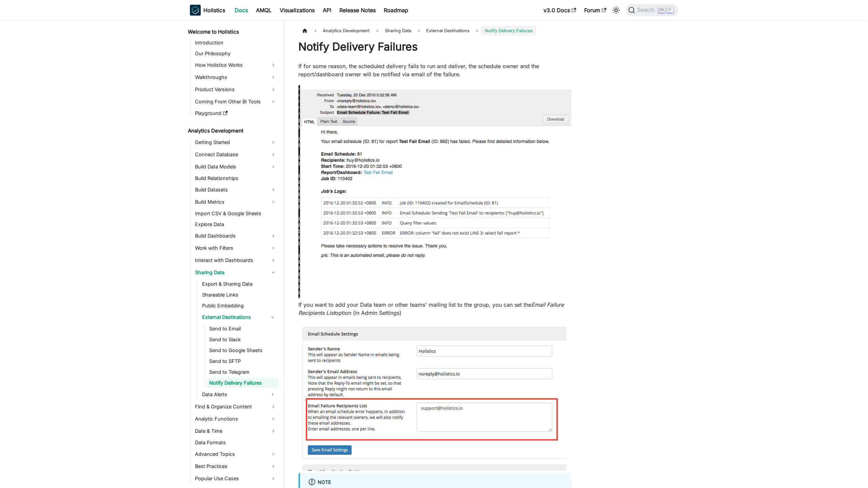 This screenshot has width=868, height=488. I want to click on a: API, so click(327, 10).